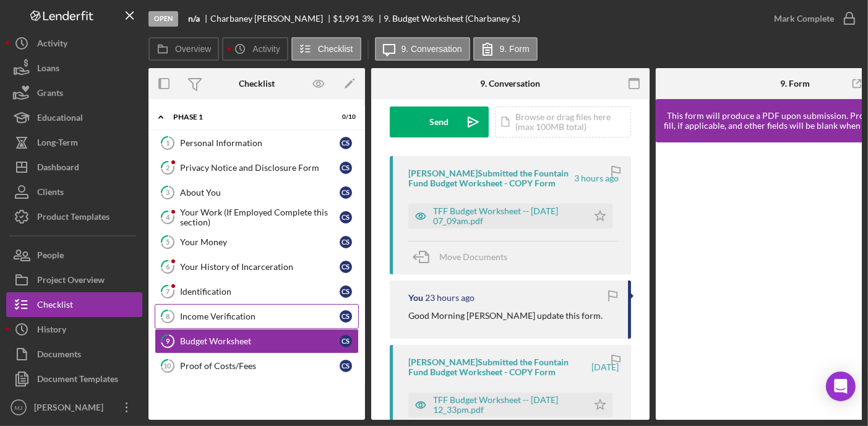 The height and width of the screenshot is (426, 868). I want to click on tspan: 9, so click(168, 340).